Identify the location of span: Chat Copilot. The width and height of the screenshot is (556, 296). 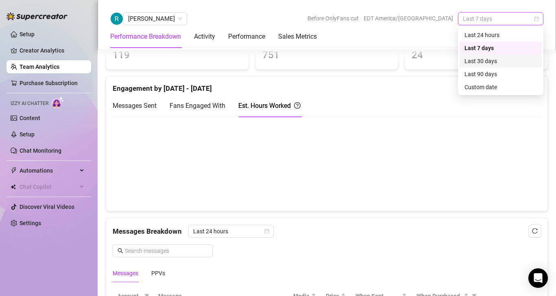
(48, 187).